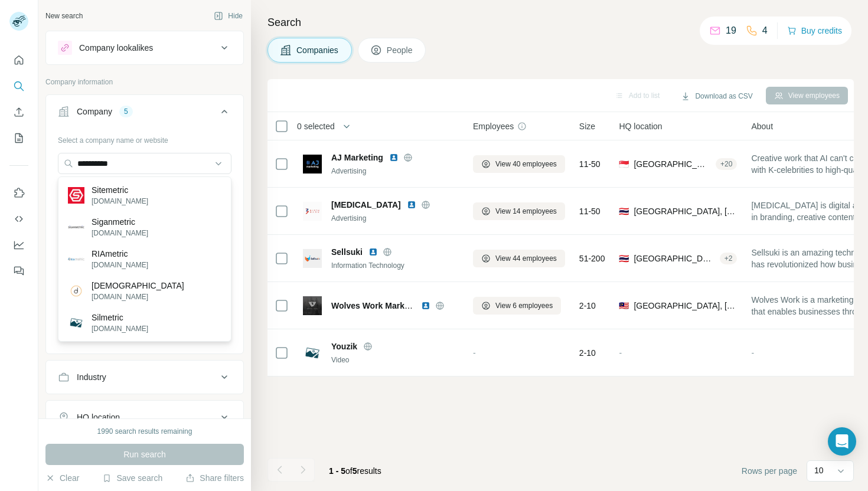  Describe the element at coordinates (526, 258) in the screenshot. I see `span: View 44 employees` at that location.